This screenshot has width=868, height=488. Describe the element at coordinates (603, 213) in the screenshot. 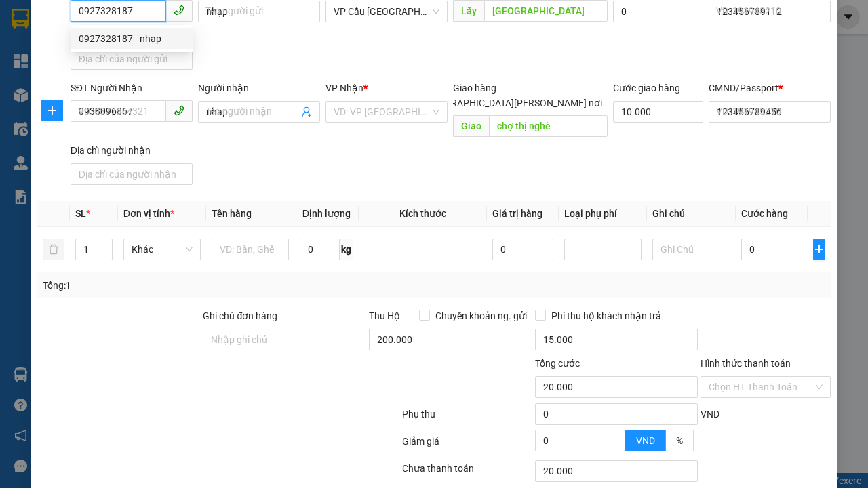

I see `th: Loại phụ phí` at that location.